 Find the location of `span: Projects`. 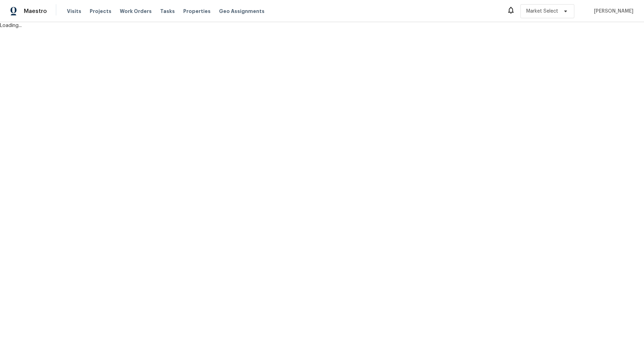

span: Projects is located at coordinates (101, 11).